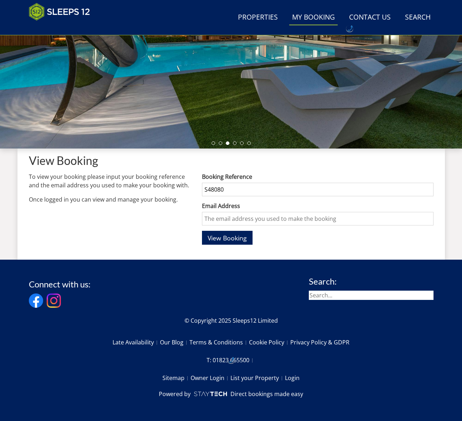 Image resolution: width=462 pixels, height=421 pixels. What do you see at coordinates (36, 301) in the screenshot?
I see `img: Facebook` at bounding box center [36, 301].